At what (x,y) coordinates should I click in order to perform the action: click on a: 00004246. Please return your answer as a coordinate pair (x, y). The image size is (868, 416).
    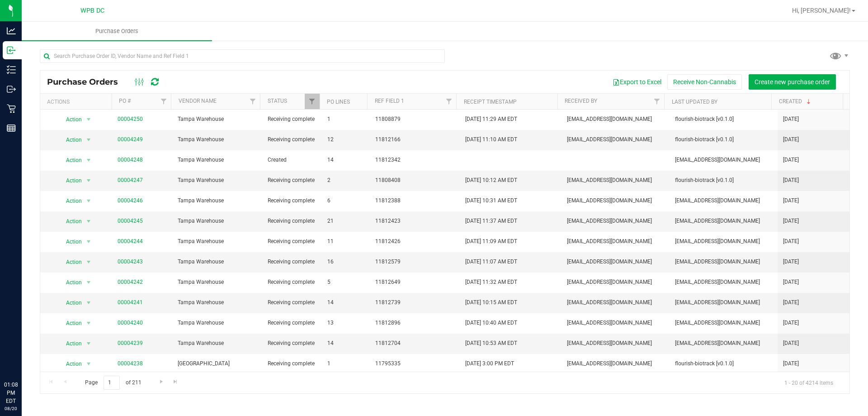
    Looking at the image, I should click on (130, 201).